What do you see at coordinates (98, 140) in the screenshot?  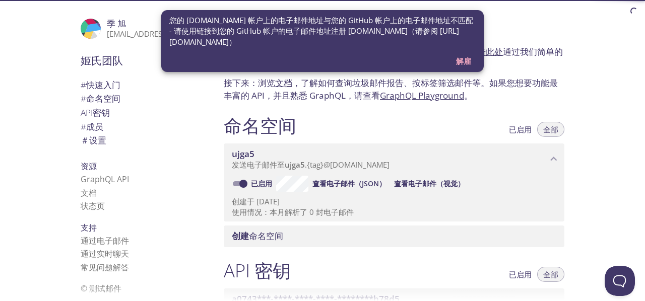 I see `font: 设置` at bounding box center [98, 140].